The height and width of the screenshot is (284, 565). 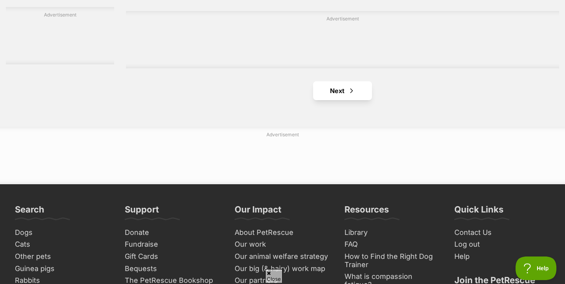 What do you see at coordinates (282, 256) in the screenshot?
I see `a: Our animal welfare strategy` at bounding box center [282, 256].